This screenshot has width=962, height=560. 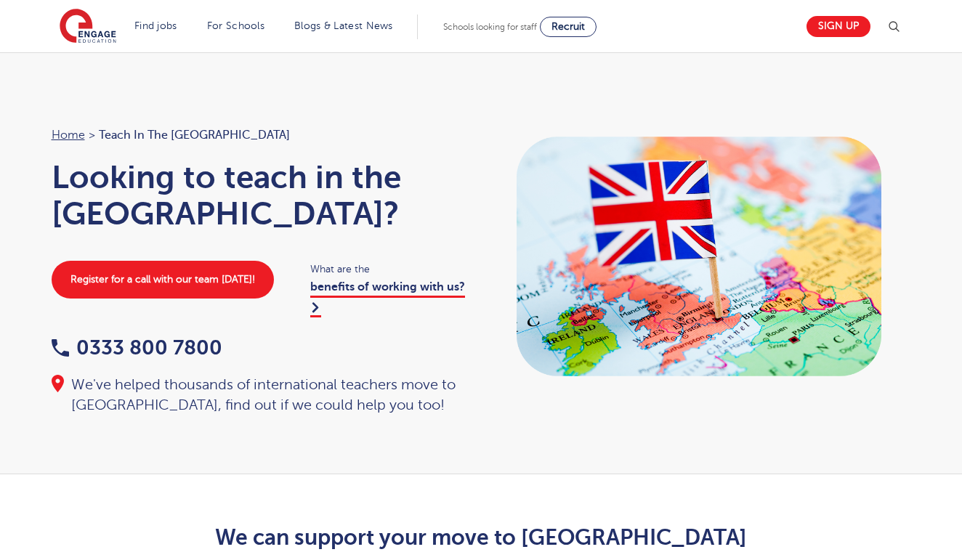 What do you see at coordinates (568, 27) in the screenshot?
I see `a: Recruit` at bounding box center [568, 27].